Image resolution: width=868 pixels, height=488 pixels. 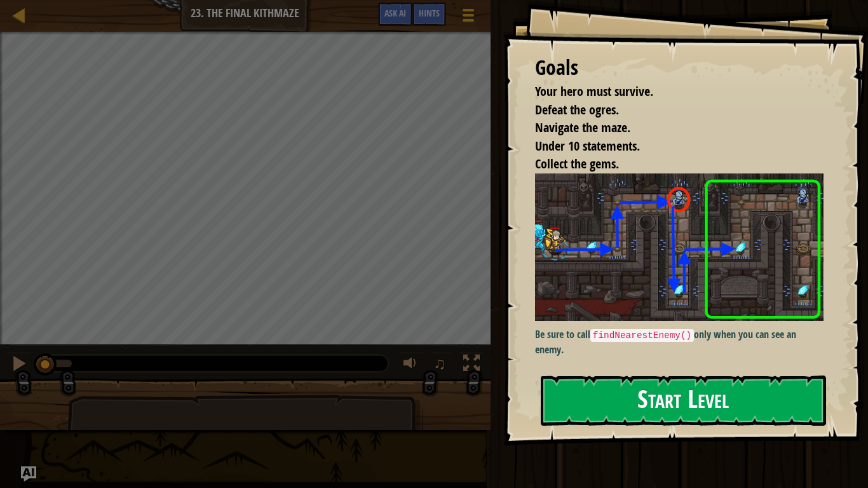 I want to click on code: findNearestEnemy(), so click(x=641, y=335).